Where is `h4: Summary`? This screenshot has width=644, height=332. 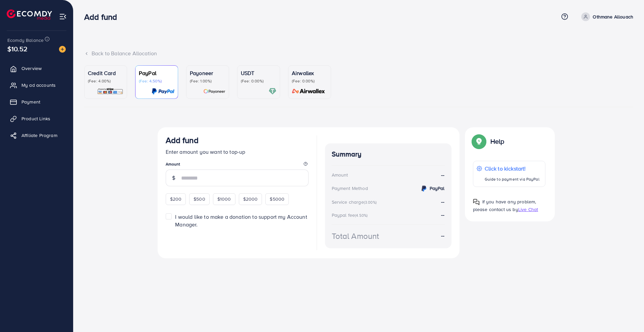 h4: Summary is located at coordinates (388, 155).